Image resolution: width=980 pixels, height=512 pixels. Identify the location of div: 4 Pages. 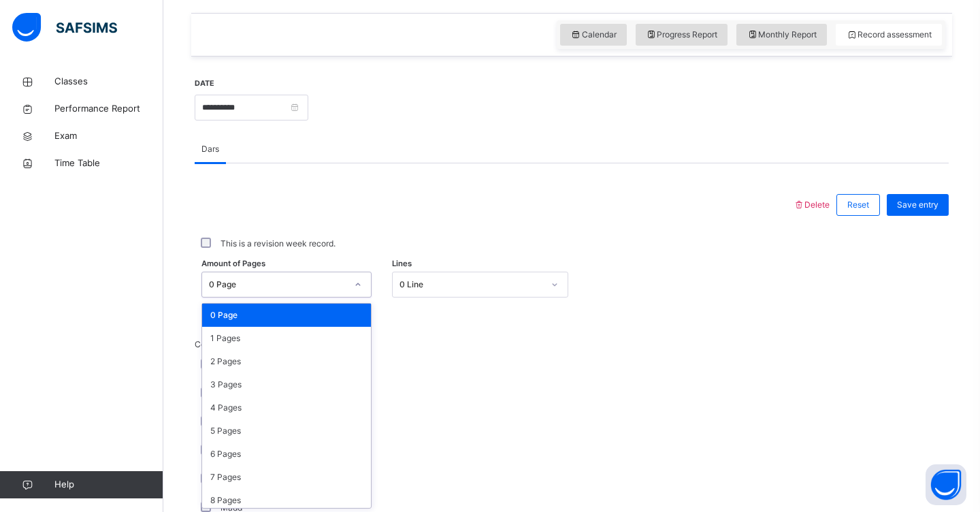
(287, 407).